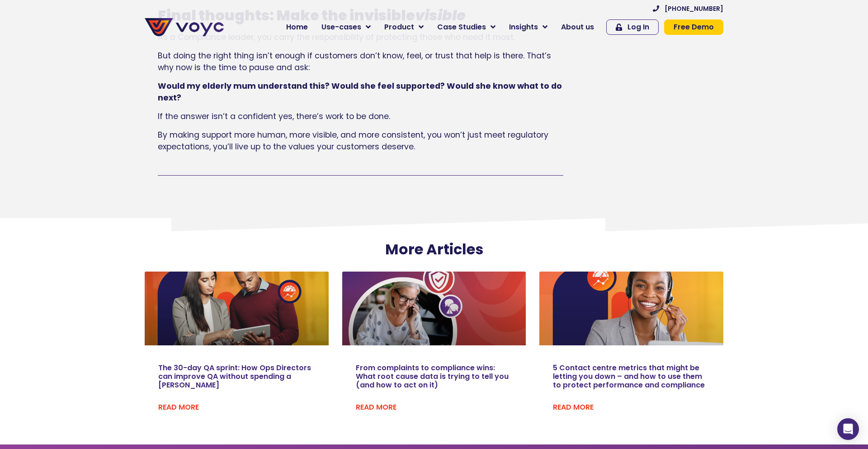 The image size is (868, 449). What do you see at coordinates (360, 92) in the screenshot?
I see `b: Would my elderly mum understand this? Would she feel supported? Would she know what to do next?` at bounding box center [360, 92].